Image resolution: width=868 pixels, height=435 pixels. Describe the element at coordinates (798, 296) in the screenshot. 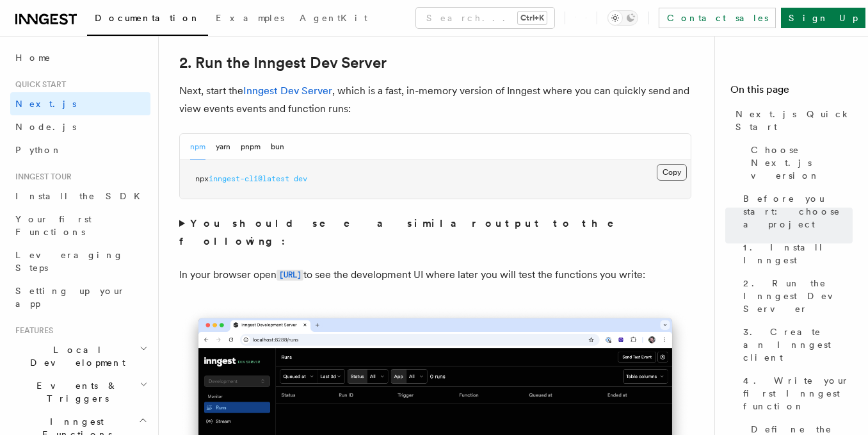

I see `span: 2. Run the Inngest Dev Server` at that location.